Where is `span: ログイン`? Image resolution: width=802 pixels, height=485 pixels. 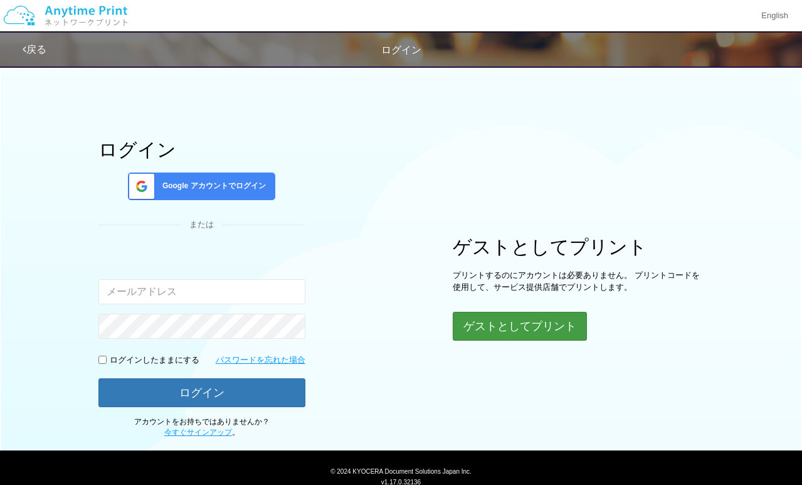 span: ログイン is located at coordinates (402, 50).